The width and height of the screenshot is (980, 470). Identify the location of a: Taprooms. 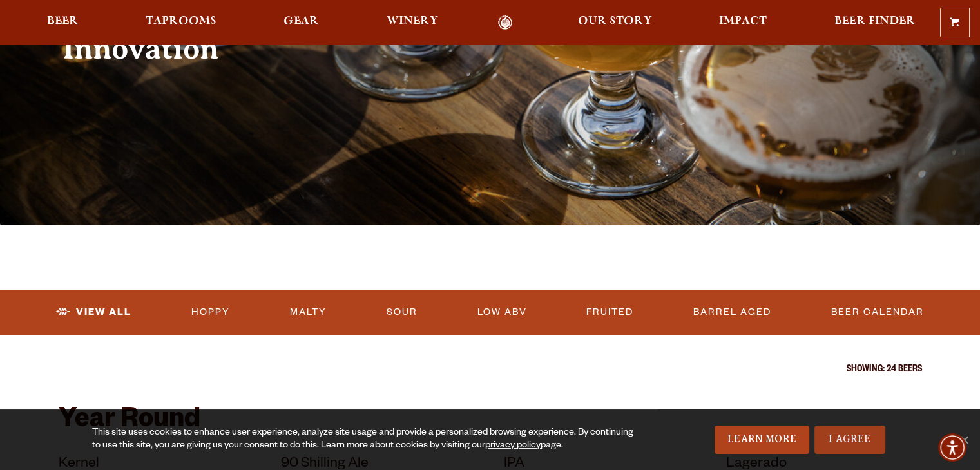
(181, 23).